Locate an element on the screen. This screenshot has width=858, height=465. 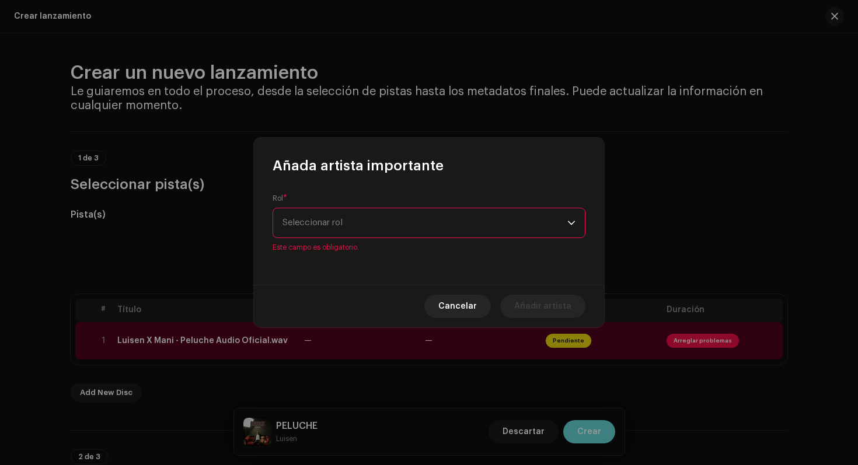
span: Este campo es obligatorio. is located at coordinates (429, 247).